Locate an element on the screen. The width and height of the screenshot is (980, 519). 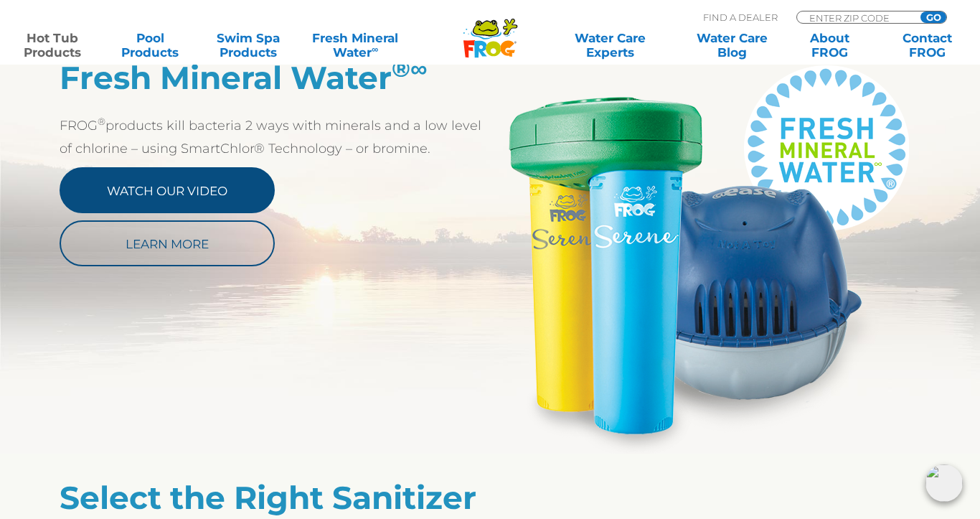
a: Swim SpaProducts is located at coordinates (248, 45).